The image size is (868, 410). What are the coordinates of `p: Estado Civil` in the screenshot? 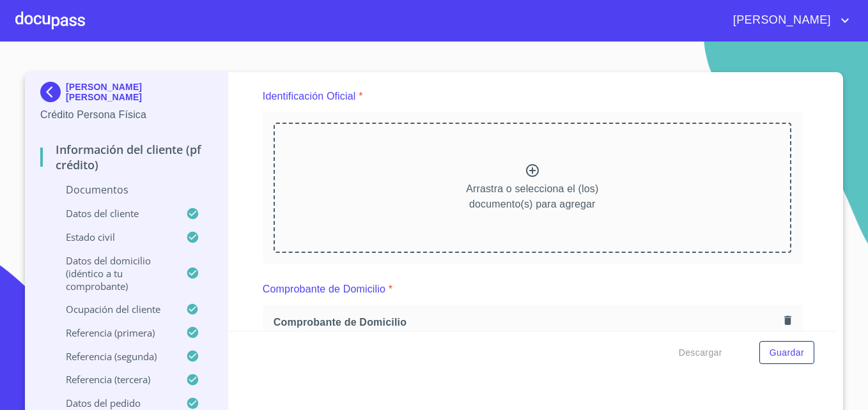 It's located at (113, 237).